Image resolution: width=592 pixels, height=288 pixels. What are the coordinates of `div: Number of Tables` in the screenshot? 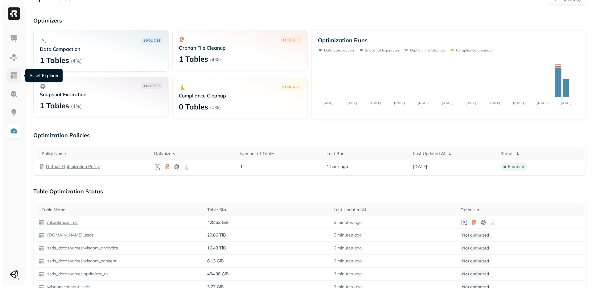 It's located at (280, 154).